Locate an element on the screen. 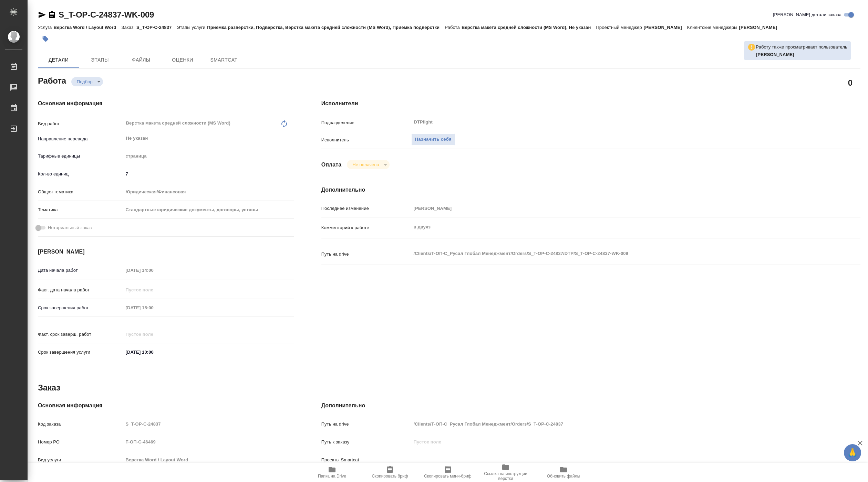 Image resolution: width=868 pixels, height=482 pixels. span: SmartCat is located at coordinates (224, 60).